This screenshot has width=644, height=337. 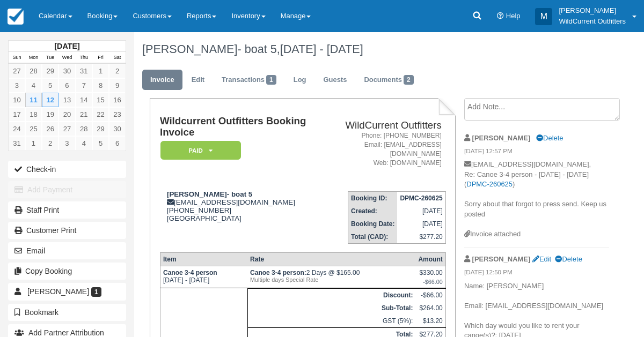 I want to click on th: Tue, so click(x=50, y=58).